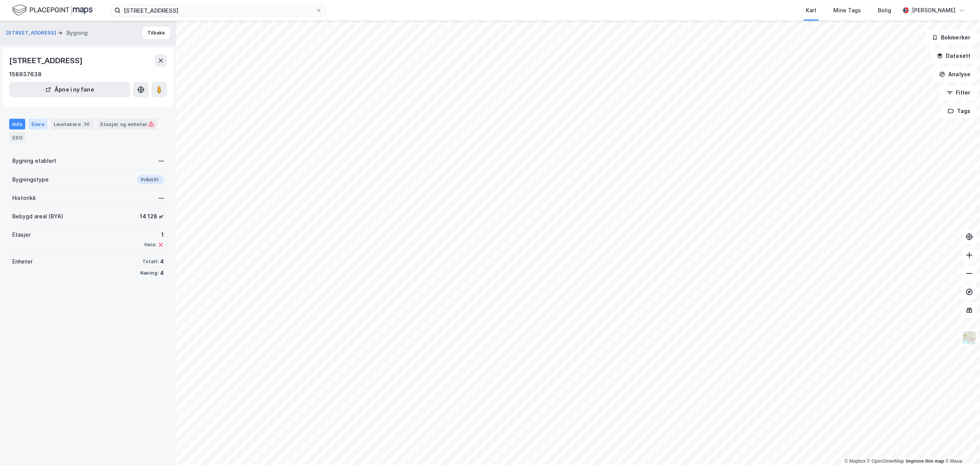 Image resolution: width=980 pixels, height=465 pixels. I want to click on div: 14 128 ㎡, so click(151, 216).